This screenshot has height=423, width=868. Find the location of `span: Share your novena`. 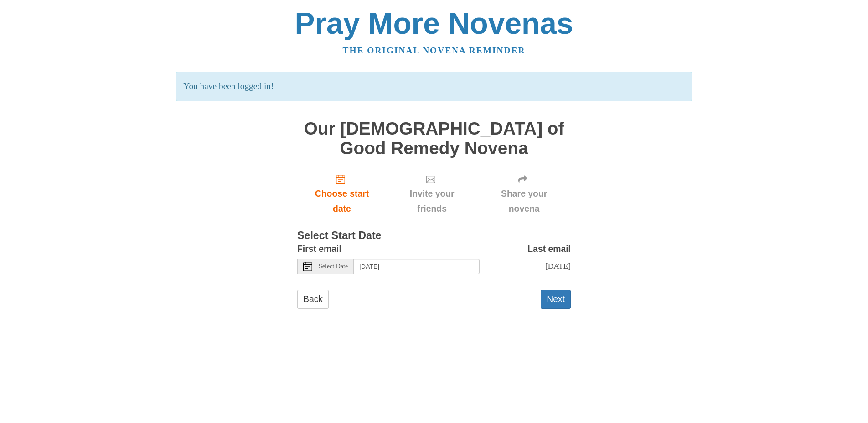

span: Share your novena is located at coordinates (524, 201).